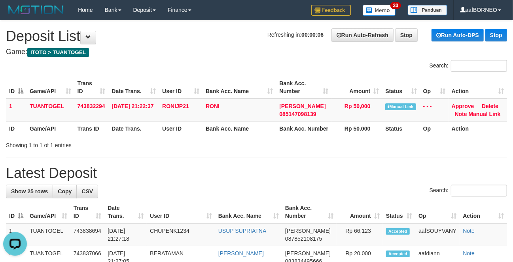 Image resolution: width=513 pixels, height=262 pixels. Describe the element at coordinates (36, 10) in the screenshot. I see `img: MOTION_logo.png` at that location.